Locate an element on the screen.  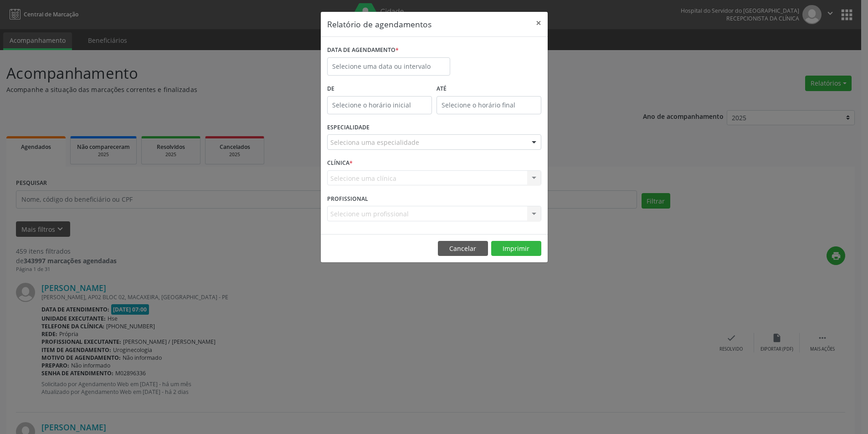
label: CLÍNICA is located at coordinates (340, 163).